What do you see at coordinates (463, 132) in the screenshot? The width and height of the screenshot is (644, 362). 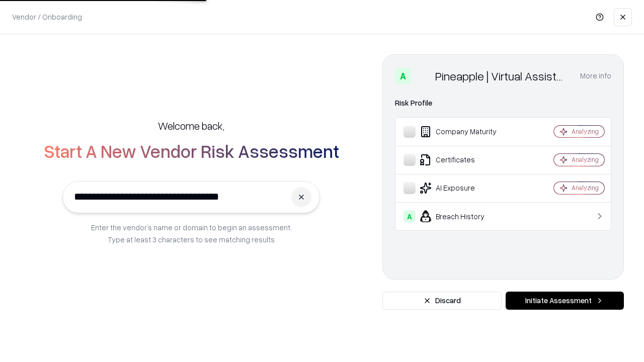 I see `div: Company Maturity` at bounding box center [463, 132].